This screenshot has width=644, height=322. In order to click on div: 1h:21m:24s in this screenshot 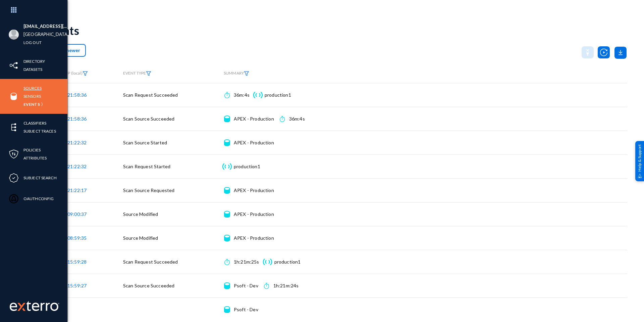, I will do `click(286, 286)`.